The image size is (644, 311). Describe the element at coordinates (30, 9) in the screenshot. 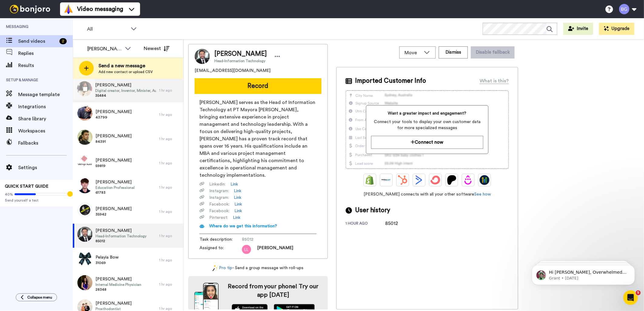

I see `img: bj-logo-header-white.svg` at that location.